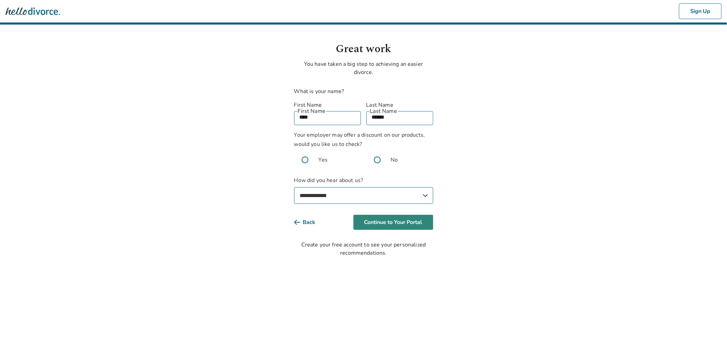 This screenshot has height=345, width=727. What do you see at coordinates (364, 49) in the screenshot?
I see `h1: Great work` at bounding box center [364, 49].